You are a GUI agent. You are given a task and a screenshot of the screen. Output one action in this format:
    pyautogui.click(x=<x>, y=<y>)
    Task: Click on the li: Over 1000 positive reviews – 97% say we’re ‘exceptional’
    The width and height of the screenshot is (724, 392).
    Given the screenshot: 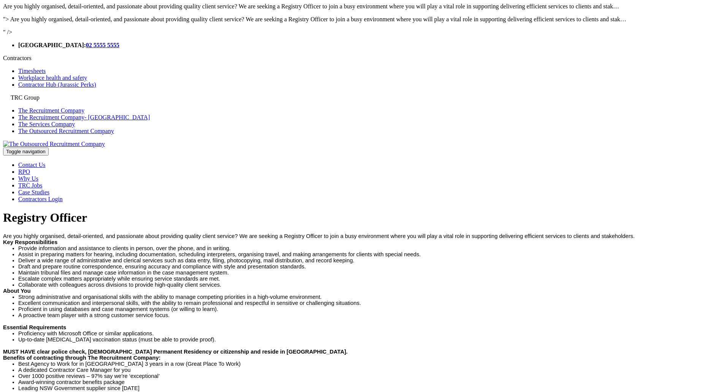 What is the action you would take?
    pyautogui.click(x=369, y=376)
    